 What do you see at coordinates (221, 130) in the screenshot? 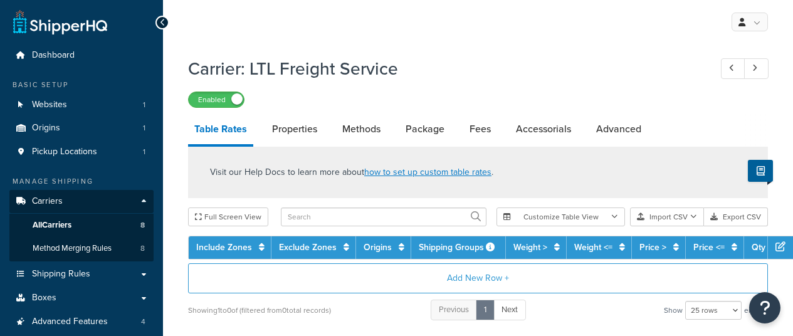
I see `a: Table Rates` at bounding box center [221, 130].